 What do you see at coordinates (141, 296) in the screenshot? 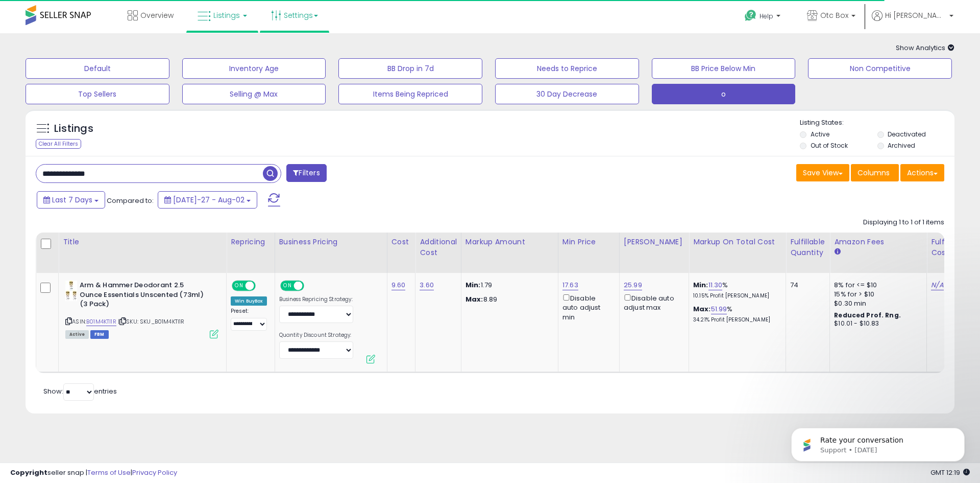
I see `b: Arm & Hammer Deodorant 2.5 Ounce Essentials Unscented (73ml) (3 Pack)` at bounding box center [141, 296].